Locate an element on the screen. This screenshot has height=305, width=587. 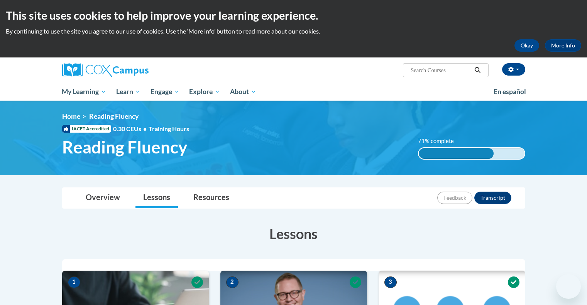
a: Explore is located at coordinates (204, 92).